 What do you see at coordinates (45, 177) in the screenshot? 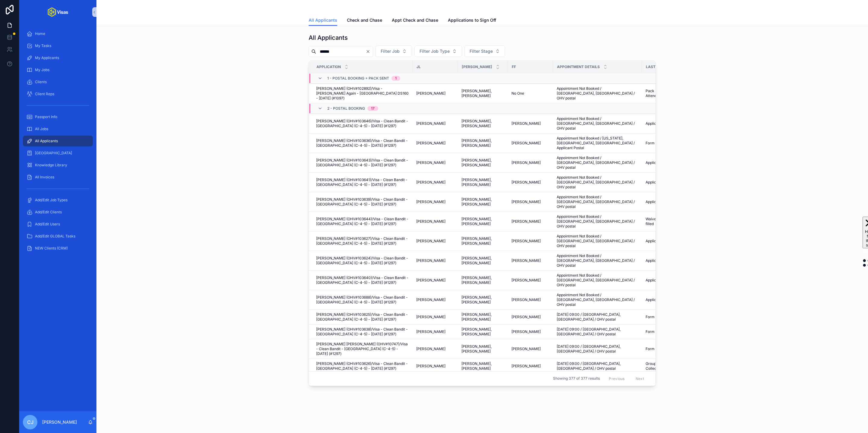
I see `span: All Invoices` at bounding box center [45, 177].